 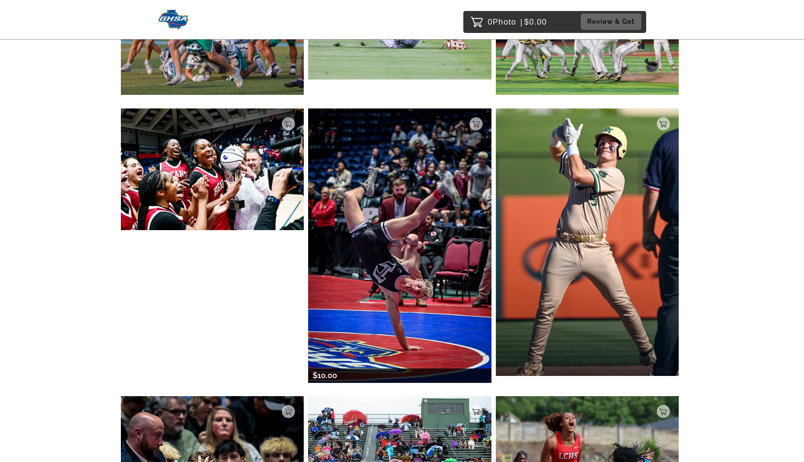 I want to click on img: 193821, so click(x=212, y=169).